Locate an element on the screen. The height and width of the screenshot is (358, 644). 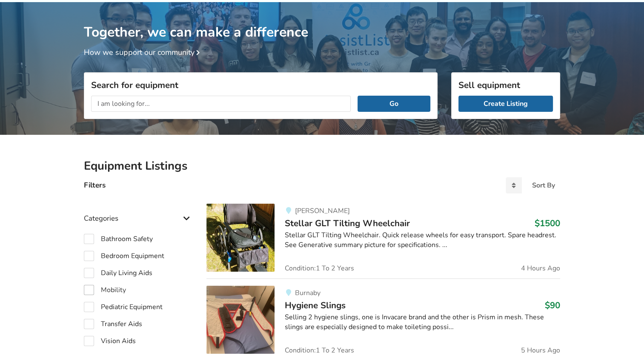
h1: Together, we can make a difference is located at coordinates (322, 21).